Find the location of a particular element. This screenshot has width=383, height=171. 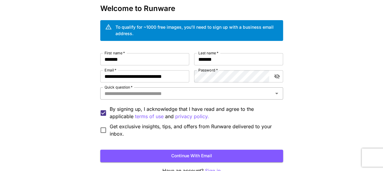

p: privacy policy. is located at coordinates (192, 116).